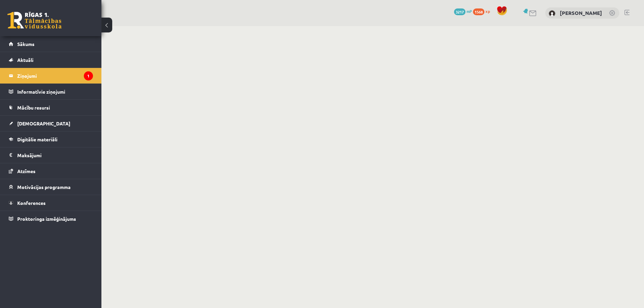  What do you see at coordinates (51, 219) in the screenshot?
I see `a: Proktoringa izmēģinājums` at bounding box center [51, 219].